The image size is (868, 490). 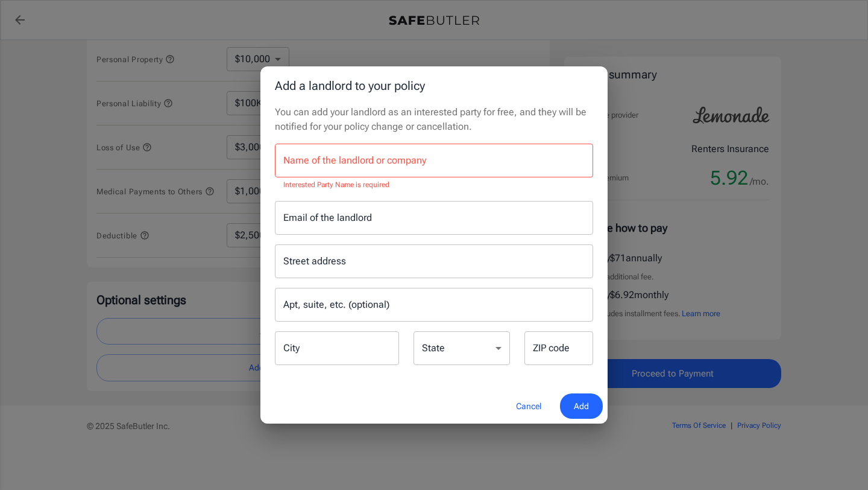 What do you see at coordinates (528, 406) in the screenshot?
I see `button: Cancel` at bounding box center [528, 406].